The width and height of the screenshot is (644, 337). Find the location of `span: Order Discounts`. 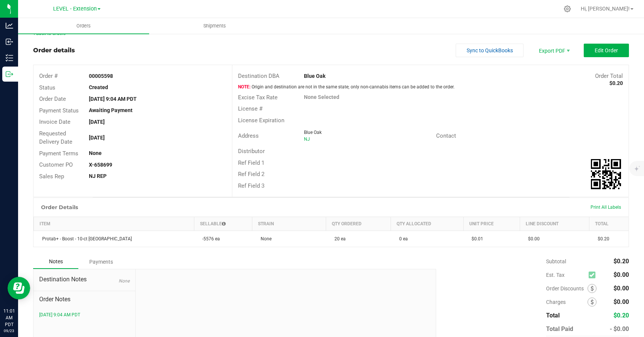

span: Order Discounts is located at coordinates (567, 288).